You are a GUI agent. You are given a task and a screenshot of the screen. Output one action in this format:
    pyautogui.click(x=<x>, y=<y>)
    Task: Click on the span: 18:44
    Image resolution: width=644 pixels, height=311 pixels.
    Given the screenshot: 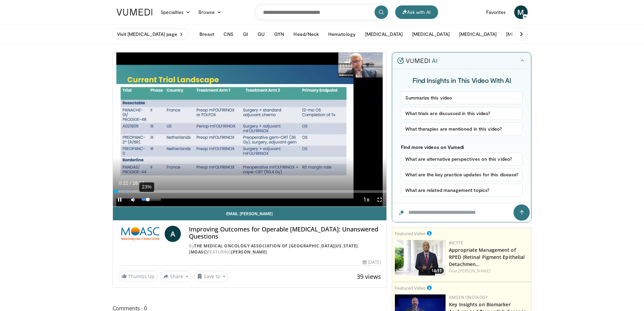 What is the action you would take?
    pyautogui.click(x=138, y=183)
    